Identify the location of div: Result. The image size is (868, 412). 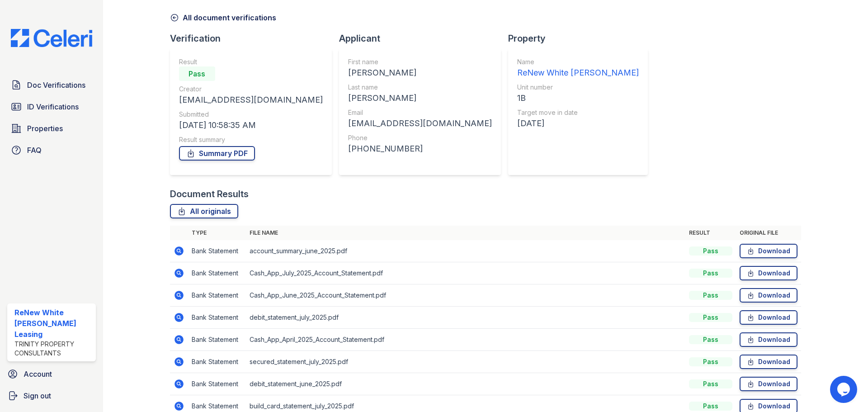
(251, 62).